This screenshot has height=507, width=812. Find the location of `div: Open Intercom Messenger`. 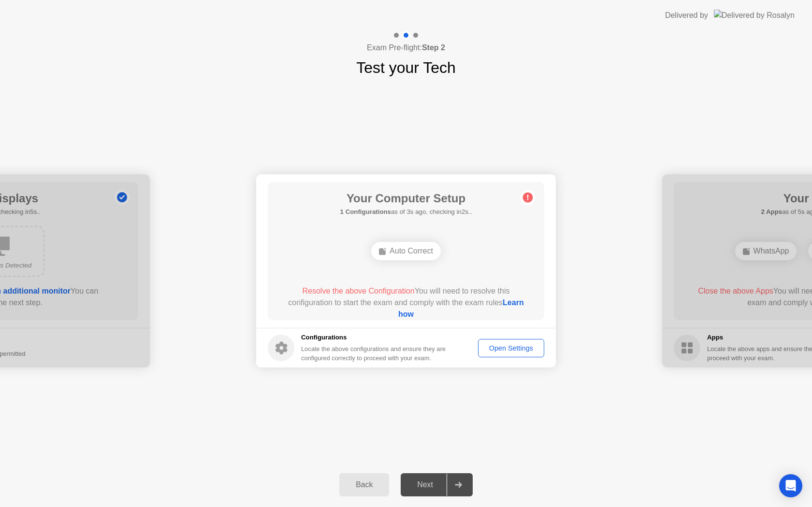

div: Open Intercom Messenger is located at coordinates (790, 485).